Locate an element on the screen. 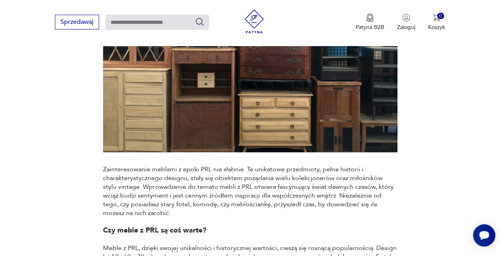 The image size is (500, 256). button: Szukaj is located at coordinates (200, 22).